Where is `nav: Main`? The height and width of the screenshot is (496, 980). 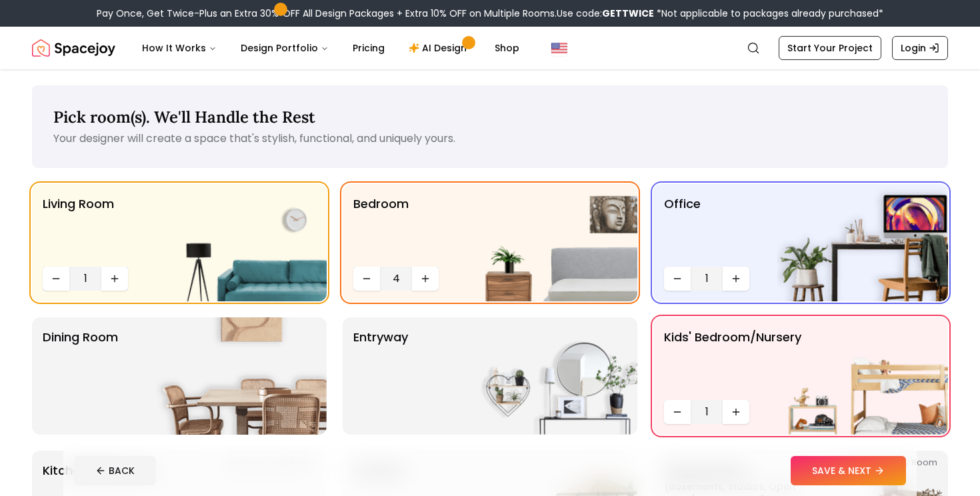
nav: Main is located at coordinates (331, 48).